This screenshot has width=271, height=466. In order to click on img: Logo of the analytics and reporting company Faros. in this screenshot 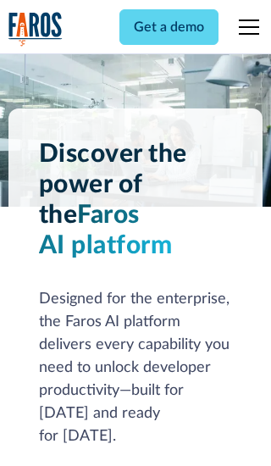, I will do `click(36, 29)`.